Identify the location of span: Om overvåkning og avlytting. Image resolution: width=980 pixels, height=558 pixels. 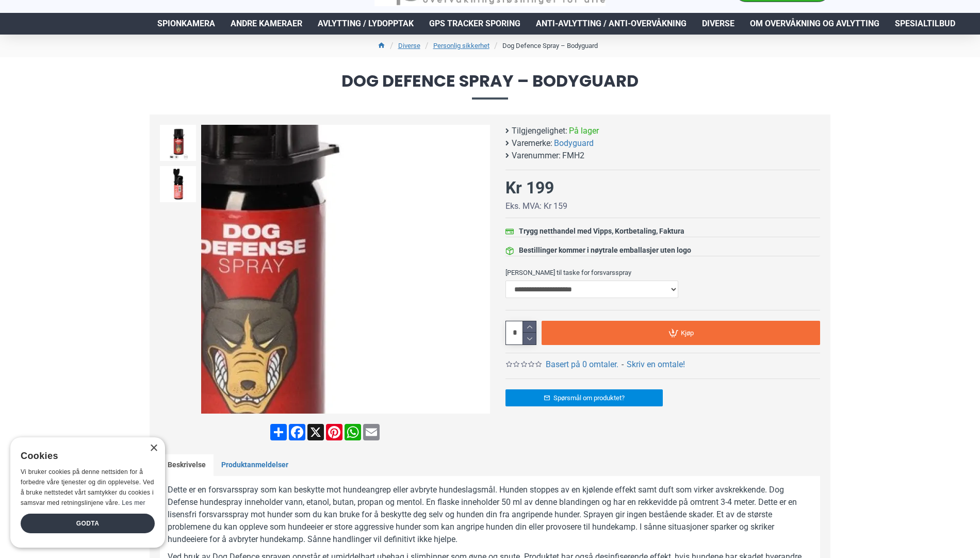
(814, 23).